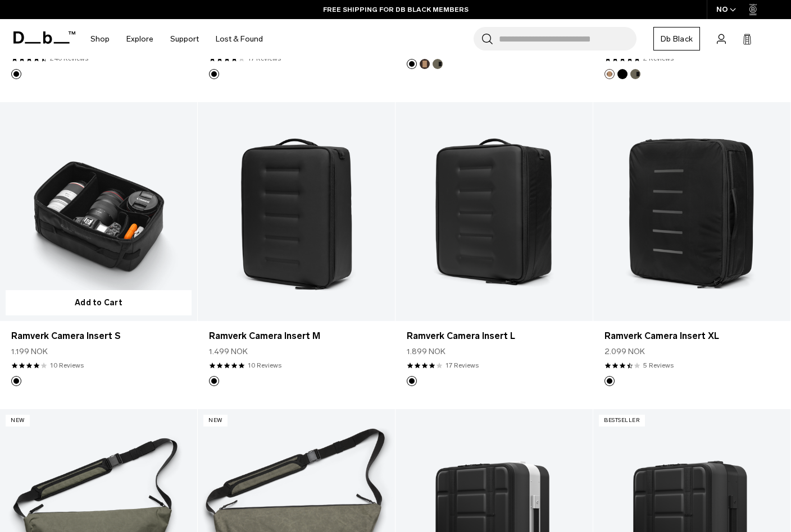 This screenshot has height=532, width=791. Describe the element at coordinates (240, 39) in the screenshot. I see `a: Lost & Found` at that location.